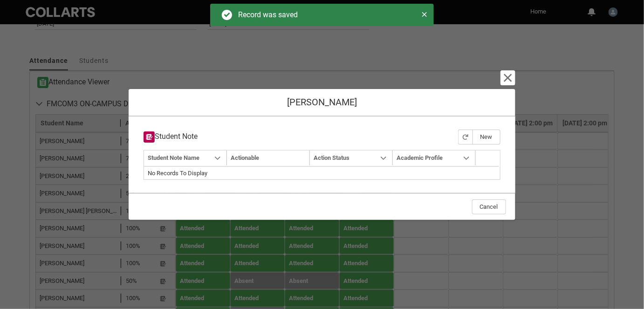 This screenshot has width=644, height=309. Describe the element at coordinates (268, 15) in the screenshot. I see `span: Record was saved` at that location.